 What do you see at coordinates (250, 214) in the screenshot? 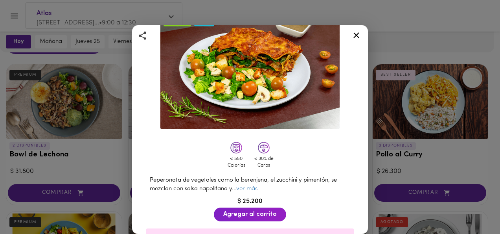
I see `span: Agregar al carrito` at bounding box center [250, 214].